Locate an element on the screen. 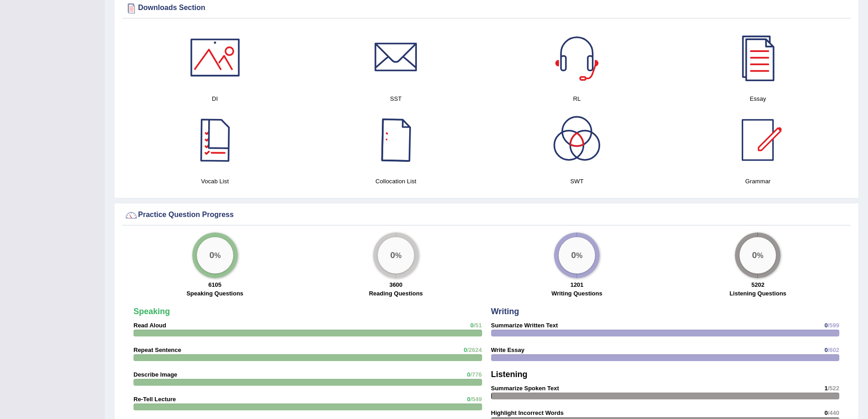  h4: Vocab List is located at coordinates (215, 181).